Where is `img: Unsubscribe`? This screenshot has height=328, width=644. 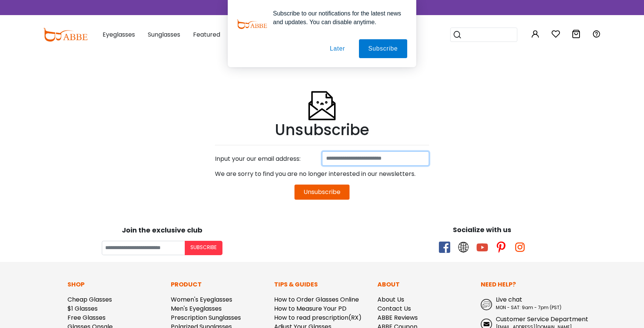 img: Unsubscribe is located at coordinates (322, 97).